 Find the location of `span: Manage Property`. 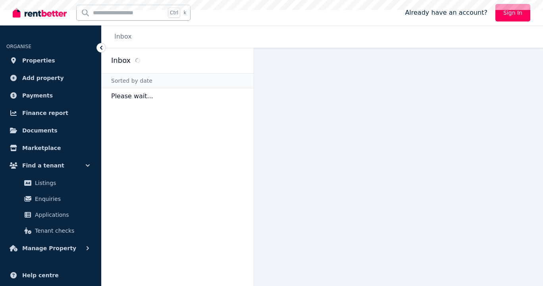

span: Manage Property is located at coordinates (49, 248).